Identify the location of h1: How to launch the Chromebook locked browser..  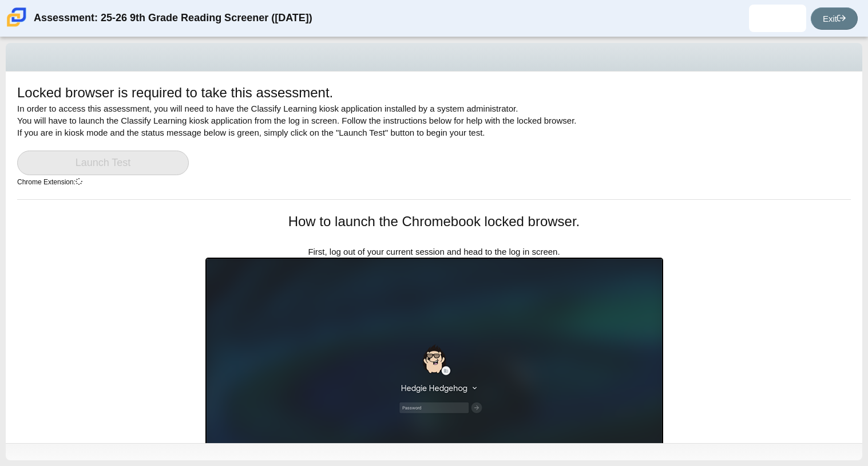
(434, 221).